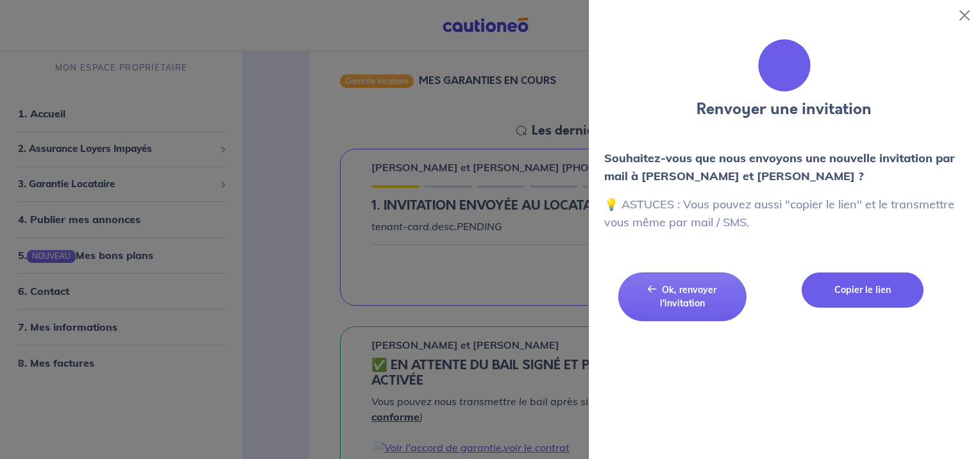 This screenshot has height=459, width=980. Describe the element at coordinates (785, 66) in the screenshot. I see `img: illu_renvoyer_invit.svg` at that location.